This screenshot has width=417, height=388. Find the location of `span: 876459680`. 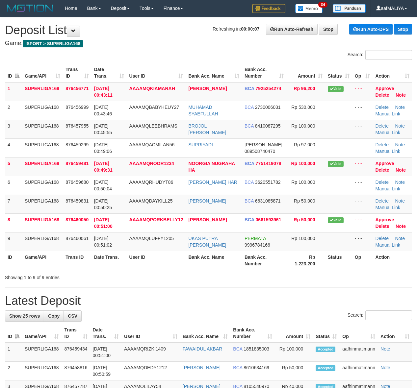

span: 876459680 is located at coordinates (77, 182).